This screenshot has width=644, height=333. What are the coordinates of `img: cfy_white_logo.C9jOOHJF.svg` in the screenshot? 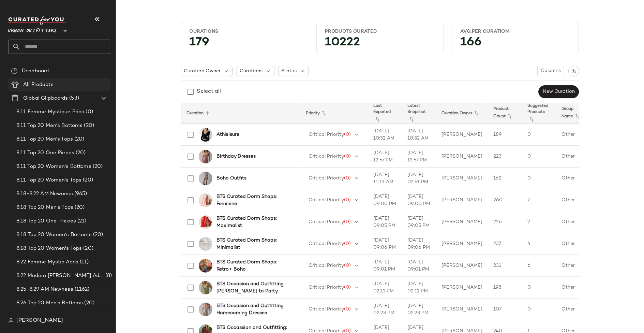 It's located at (37, 21).